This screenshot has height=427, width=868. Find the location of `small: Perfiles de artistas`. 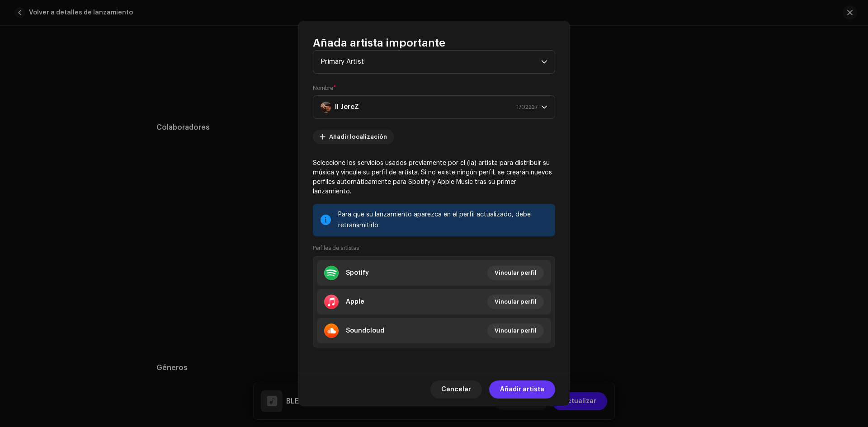

small: Perfiles de artistas is located at coordinates (336, 248).